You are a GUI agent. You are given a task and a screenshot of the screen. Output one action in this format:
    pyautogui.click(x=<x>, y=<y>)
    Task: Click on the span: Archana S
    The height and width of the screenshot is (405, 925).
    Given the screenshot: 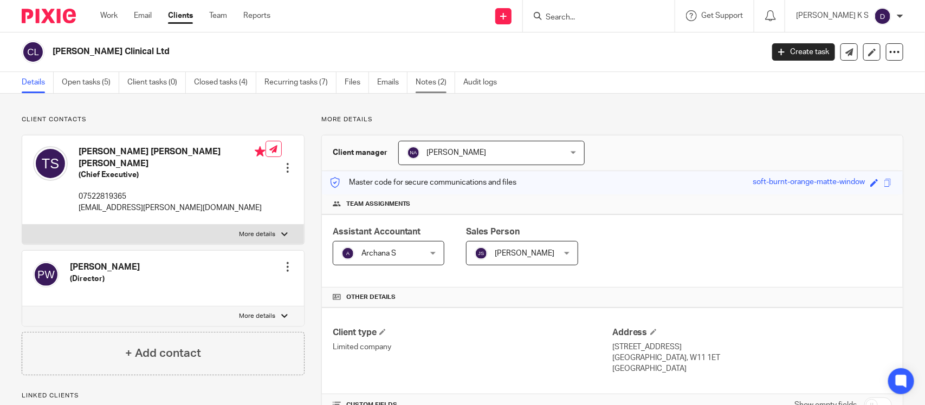 What is the action you would take?
    pyautogui.click(x=379, y=253)
    